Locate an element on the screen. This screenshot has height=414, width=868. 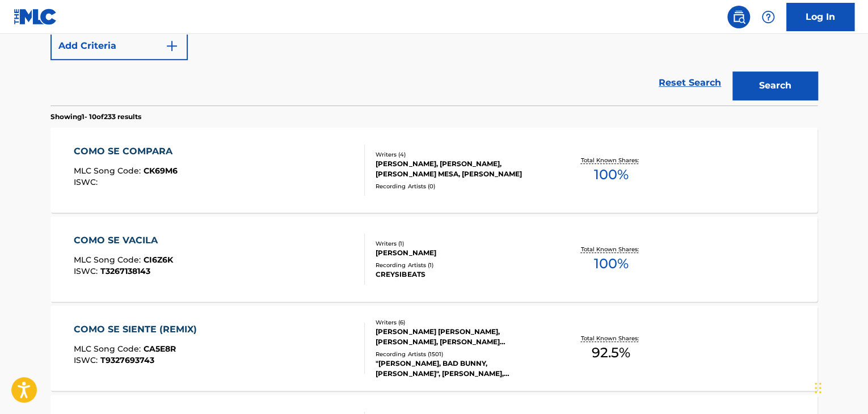
div: Recording Artists ( 0 ) is located at coordinates (462, 186).